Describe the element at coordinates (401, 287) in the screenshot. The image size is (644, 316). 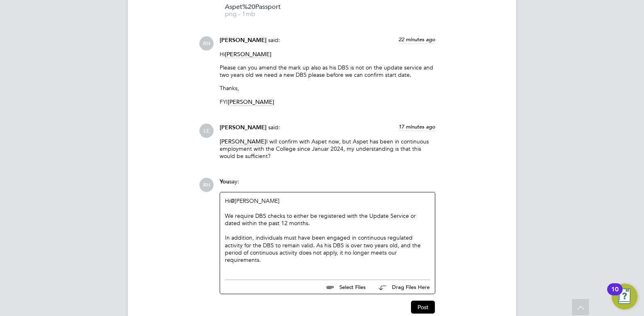
I see `button: Drag Files Here` at that location.